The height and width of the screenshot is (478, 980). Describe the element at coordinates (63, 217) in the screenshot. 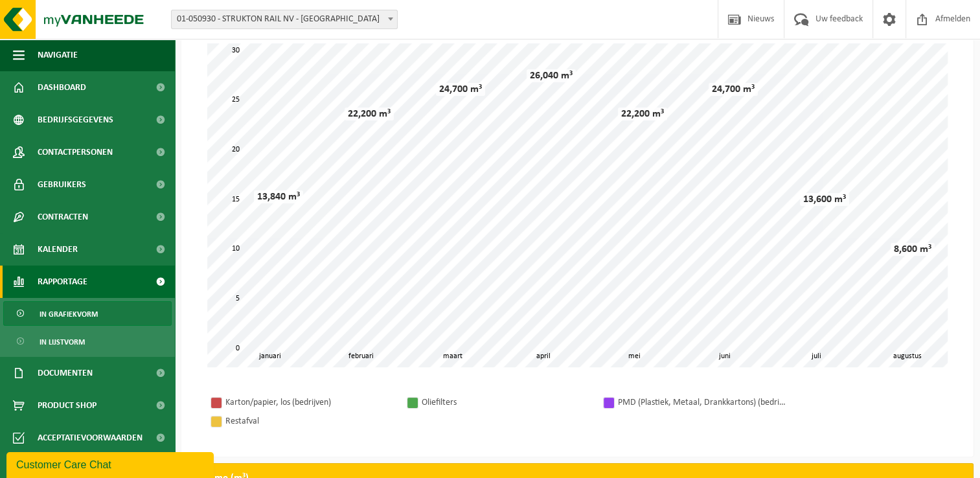

I see `span: Contracten` at that location.